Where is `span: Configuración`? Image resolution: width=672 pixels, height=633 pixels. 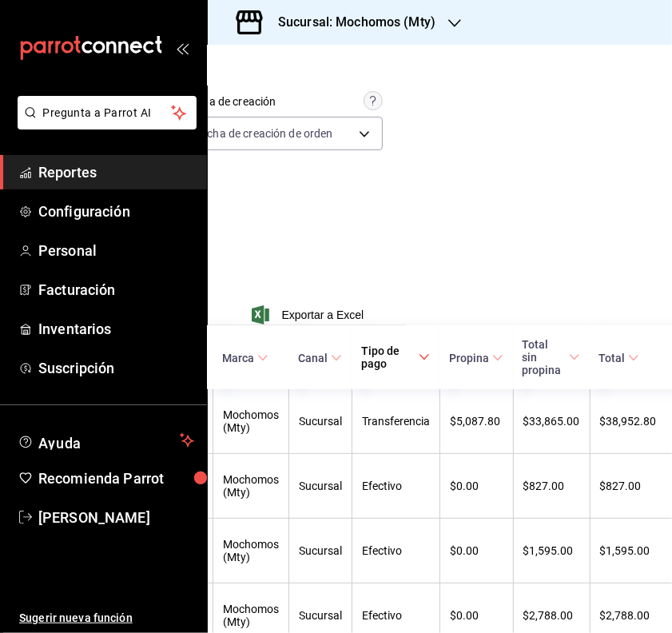 span: Configuración is located at coordinates (116, 211).